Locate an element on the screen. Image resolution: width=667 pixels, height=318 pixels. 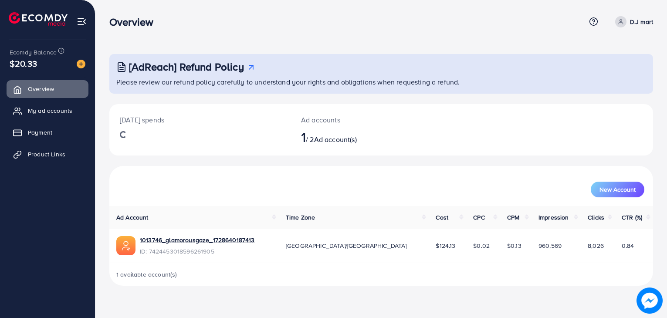
span: $0.13 is located at coordinates (514, 246).